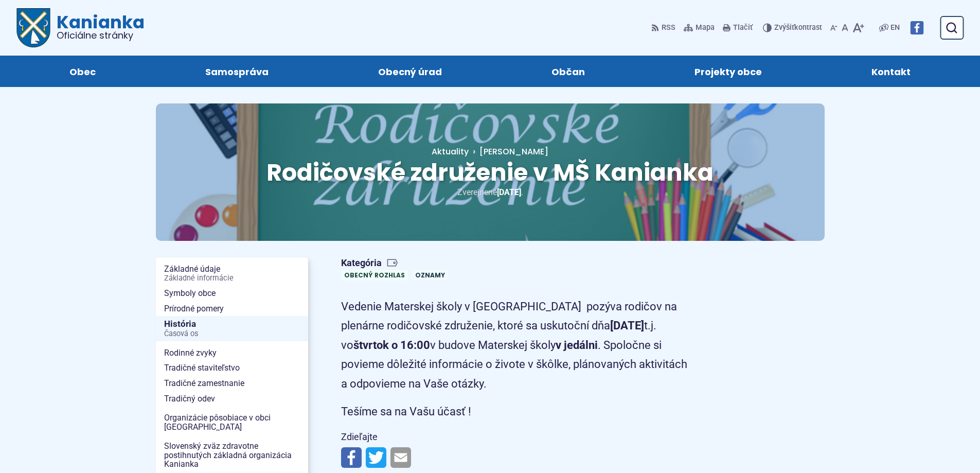  I want to click on span: Oficiálne stránky, so click(100, 36).